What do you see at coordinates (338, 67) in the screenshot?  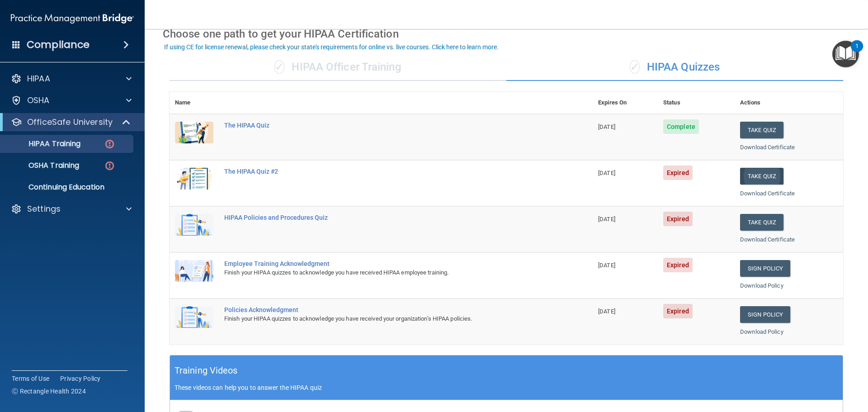 I see `div: HIPAA Officer Training` at bounding box center [338, 67].